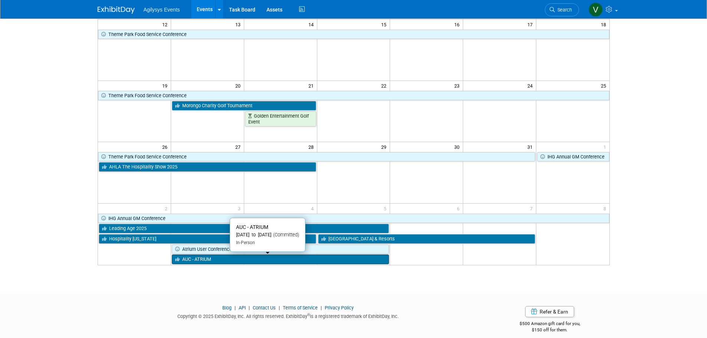  Describe the element at coordinates (604, 85) in the screenshot. I see `span: 25` at that location.